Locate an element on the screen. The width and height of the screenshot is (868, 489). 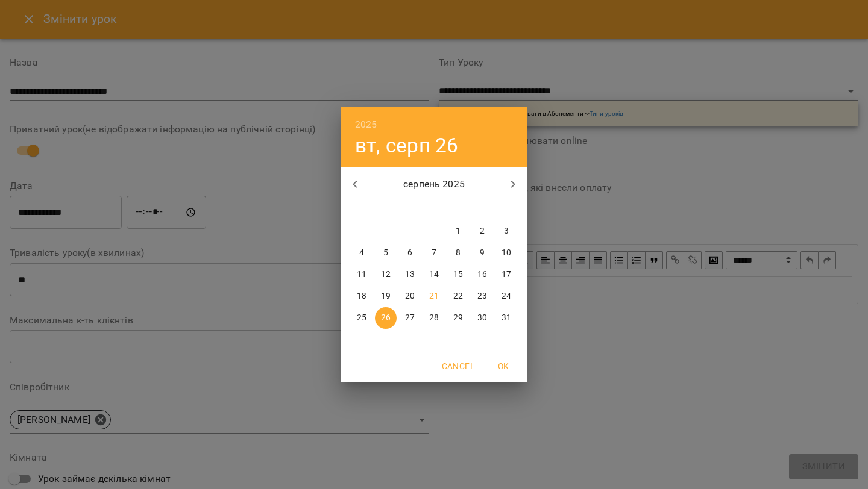
p: 13 is located at coordinates (410, 275).